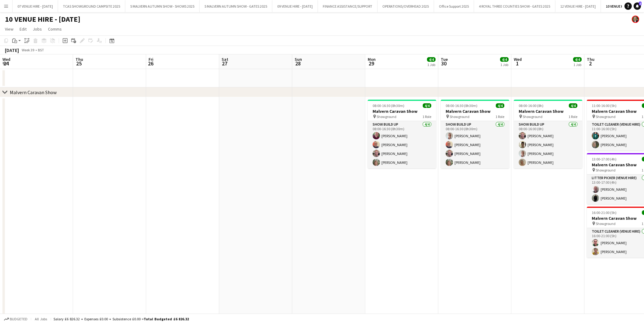  Describe the element at coordinates (372, 59) in the screenshot. I see `span: Mon` at that location.